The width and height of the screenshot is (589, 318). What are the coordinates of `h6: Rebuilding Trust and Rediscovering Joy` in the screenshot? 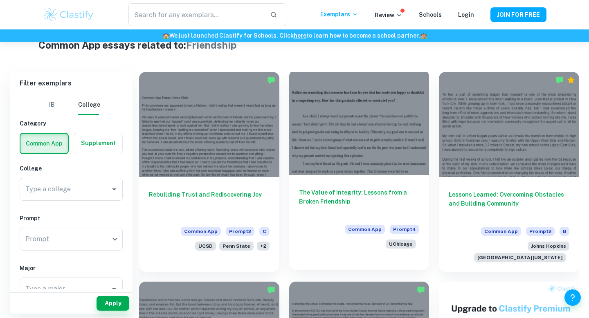 It's located at (209, 204).